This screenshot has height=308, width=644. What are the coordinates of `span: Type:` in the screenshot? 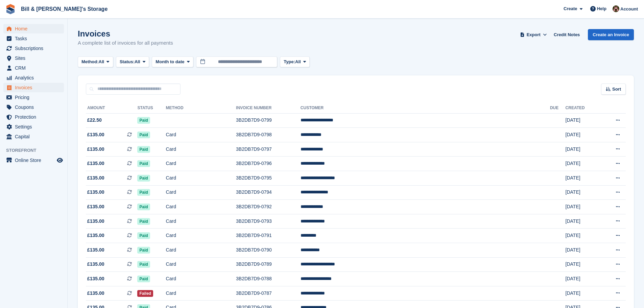 It's located at (289, 62).